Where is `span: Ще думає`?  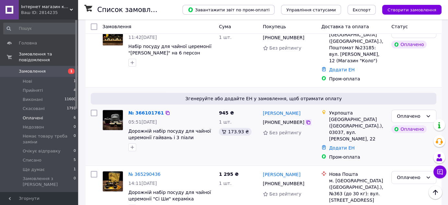
span: Ще думає is located at coordinates (34, 169).